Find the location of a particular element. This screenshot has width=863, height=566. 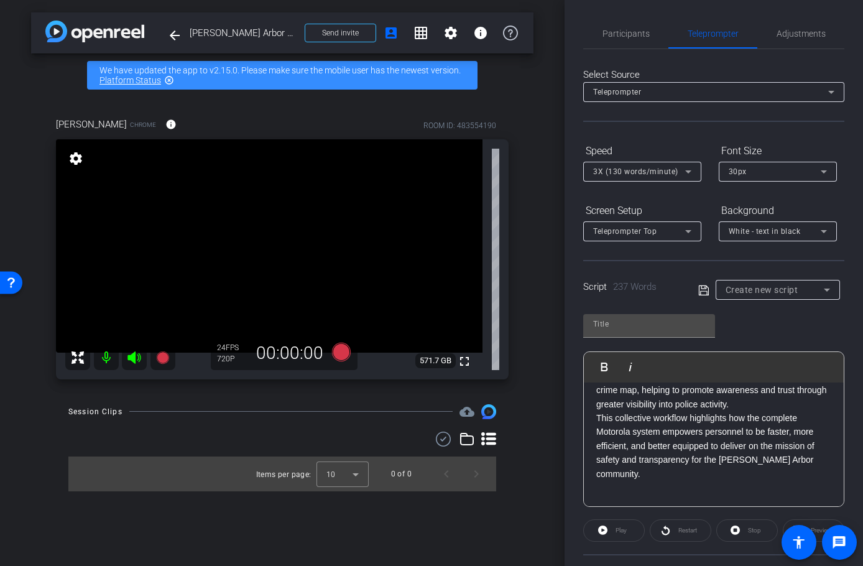

div: ROOM ID: 483554190 is located at coordinates (459, 126).